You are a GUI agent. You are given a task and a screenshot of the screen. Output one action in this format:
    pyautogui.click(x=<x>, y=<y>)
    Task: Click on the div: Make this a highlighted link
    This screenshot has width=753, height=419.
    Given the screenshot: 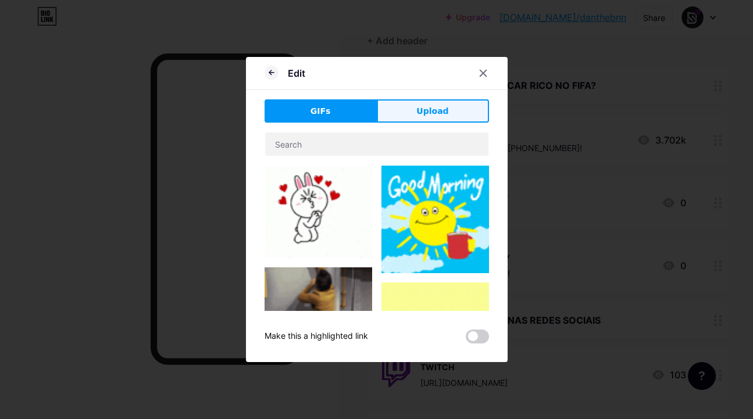 What is the action you would take?
    pyautogui.click(x=316, y=336)
    